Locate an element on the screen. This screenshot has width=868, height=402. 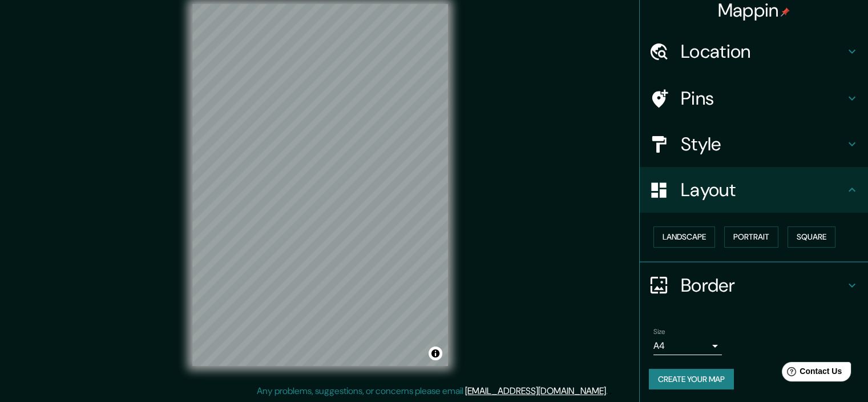
button: Square is located at coordinates (812, 237).